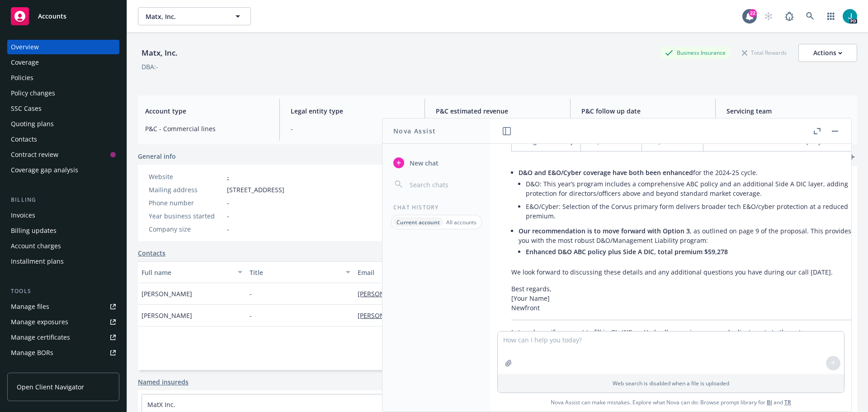 The image size is (868, 412). What do you see at coordinates (41, 337) in the screenshot?
I see `div: Manage certificates` at bounding box center [41, 337].